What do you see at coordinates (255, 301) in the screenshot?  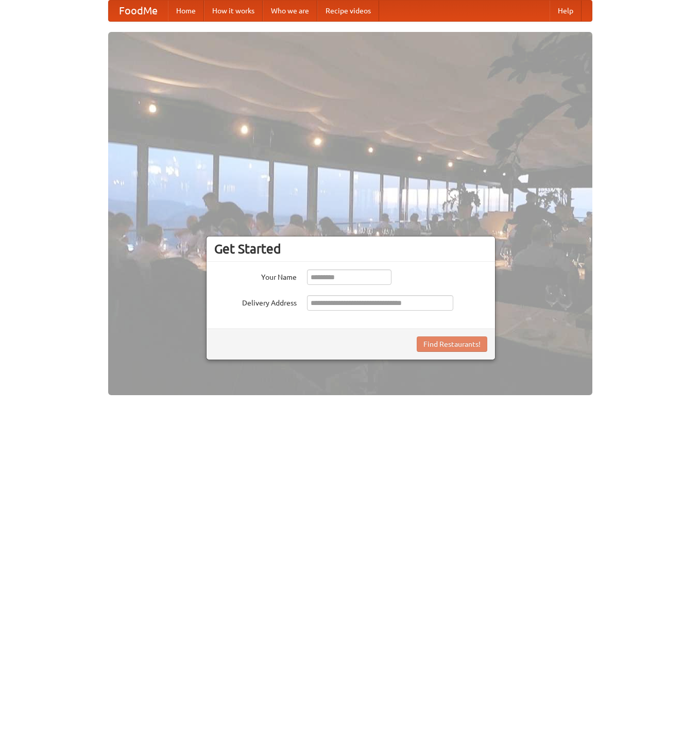 I see `label: Delivery Address` at bounding box center [255, 301].